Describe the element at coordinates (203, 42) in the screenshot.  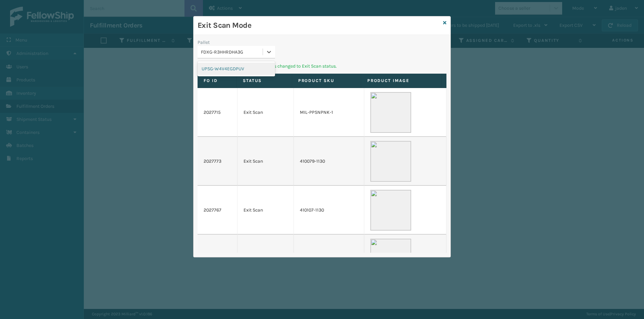
I see `label: Pallet` at that location.